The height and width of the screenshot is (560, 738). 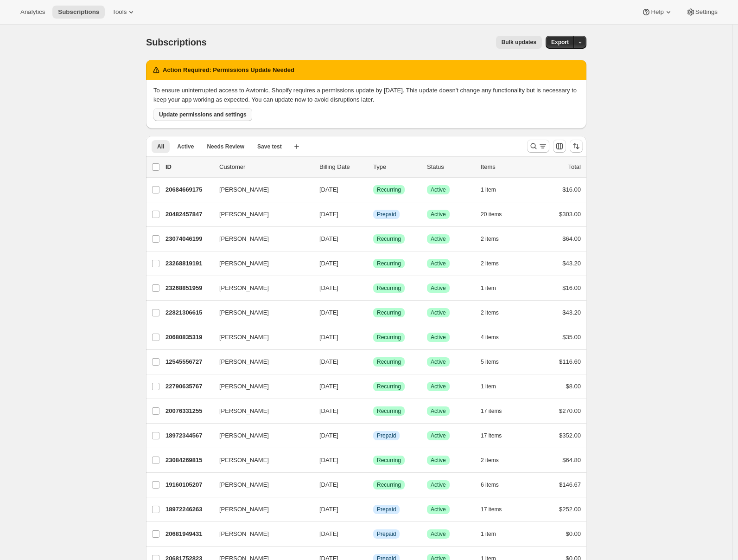 What do you see at coordinates (189, 337) in the screenshot?
I see `p: 20680835319` at bounding box center [189, 337].